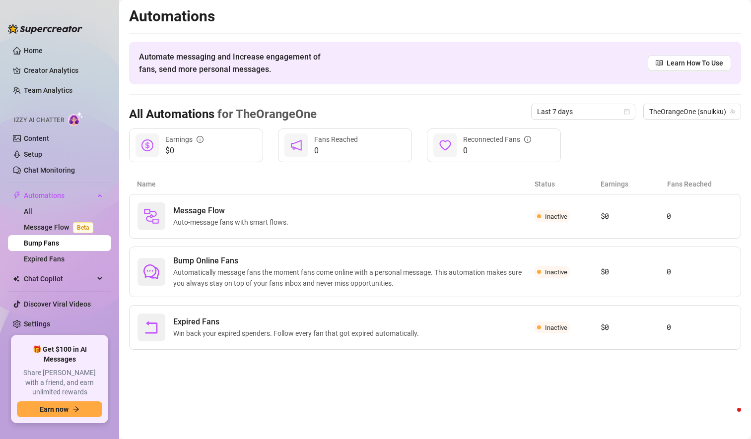  What do you see at coordinates (627, 112) in the screenshot?
I see `span: calendar` at bounding box center [627, 112].